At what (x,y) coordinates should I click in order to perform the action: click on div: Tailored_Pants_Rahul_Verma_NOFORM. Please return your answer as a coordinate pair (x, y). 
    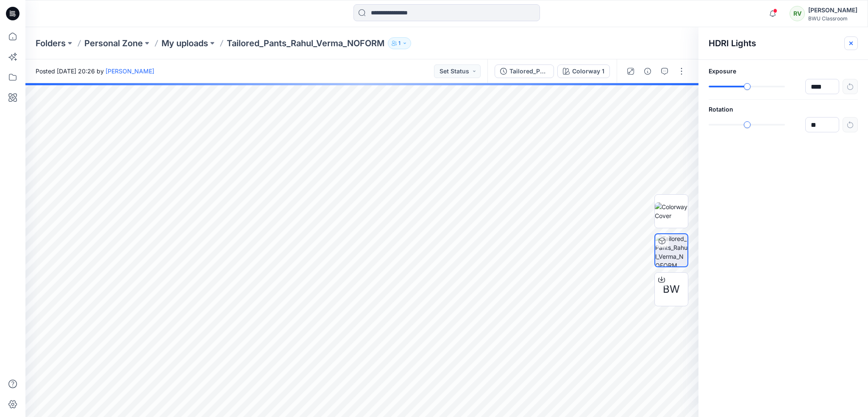
    Looking at the image, I should click on (529, 71).